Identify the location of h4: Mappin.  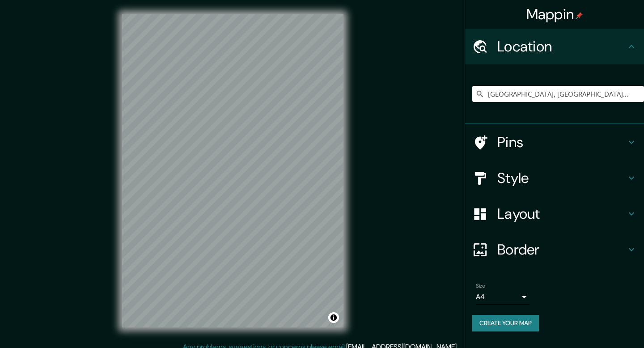
(555, 15).